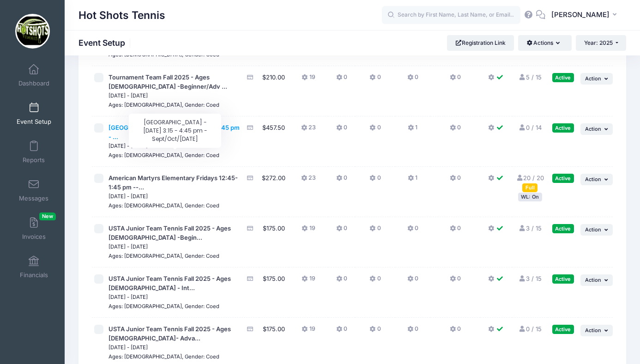 This screenshot has height=364, width=640. What do you see at coordinates (34, 152) in the screenshot?
I see `a: Reports` at bounding box center [34, 152].